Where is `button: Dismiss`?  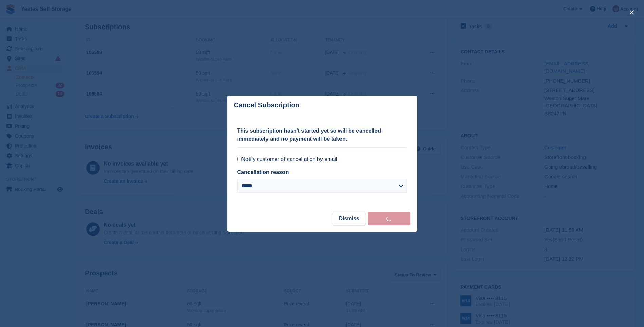 button: Dismiss is located at coordinates (349, 219).